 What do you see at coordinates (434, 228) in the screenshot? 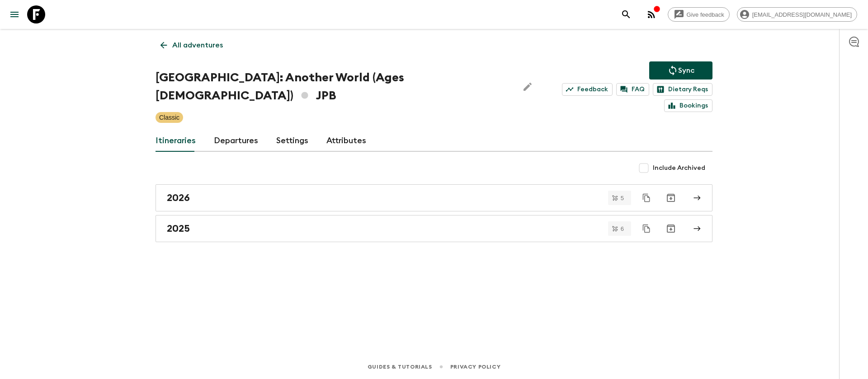
I see `a: 2025` at bounding box center [434, 228].